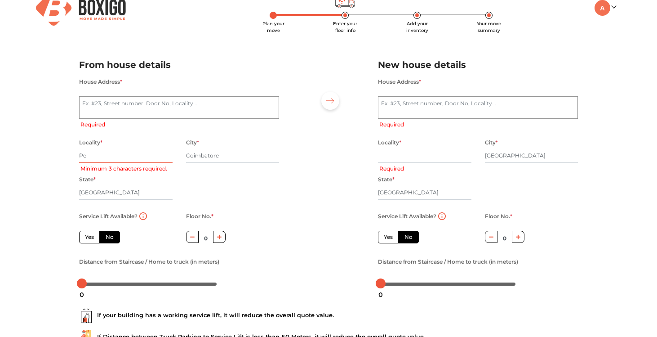 Image resolution: width=657 pixels, height=337 pixels. What do you see at coordinates (478, 65) in the screenshot?
I see `h2: New house details` at bounding box center [478, 65].